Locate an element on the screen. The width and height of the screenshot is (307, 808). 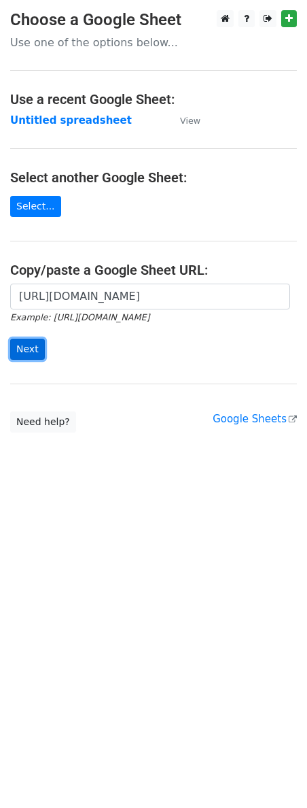
input: Paste your Google Sheet URL here is located at coordinates (150, 297).